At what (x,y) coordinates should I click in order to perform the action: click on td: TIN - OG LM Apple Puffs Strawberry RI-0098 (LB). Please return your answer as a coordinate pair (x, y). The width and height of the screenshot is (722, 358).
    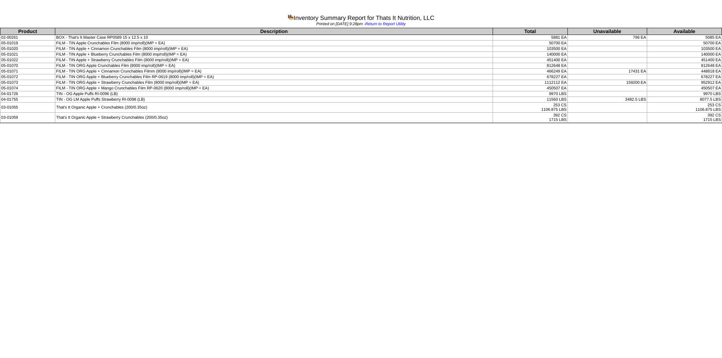
    Looking at the image, I should click on (274, 100).